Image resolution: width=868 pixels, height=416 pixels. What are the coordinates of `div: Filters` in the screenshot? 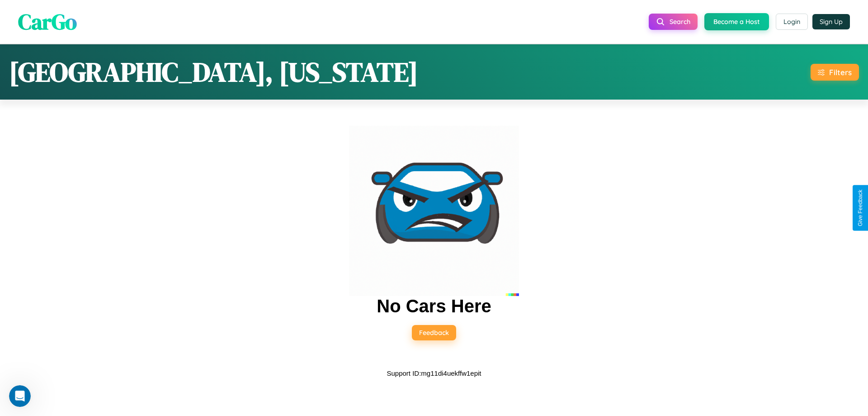 It's located at (840, 72).